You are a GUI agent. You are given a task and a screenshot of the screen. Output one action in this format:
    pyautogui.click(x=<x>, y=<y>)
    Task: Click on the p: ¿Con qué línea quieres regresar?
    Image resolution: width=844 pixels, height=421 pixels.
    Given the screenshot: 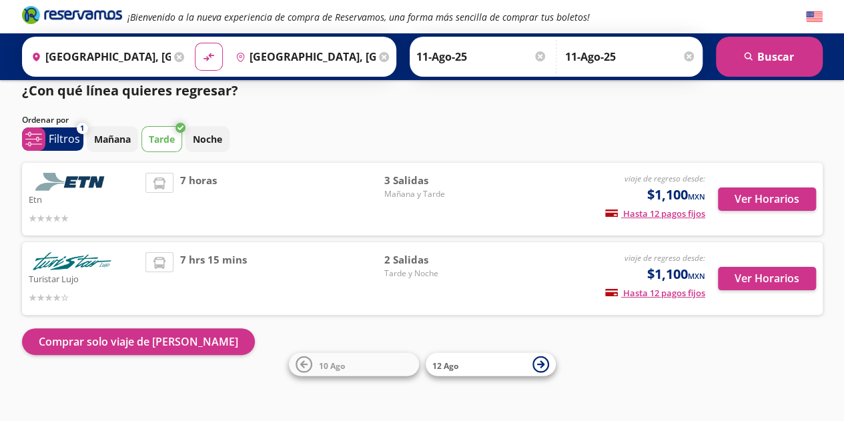 What is the action you would take?
    pyautogui.click(x=130, y=91)
    